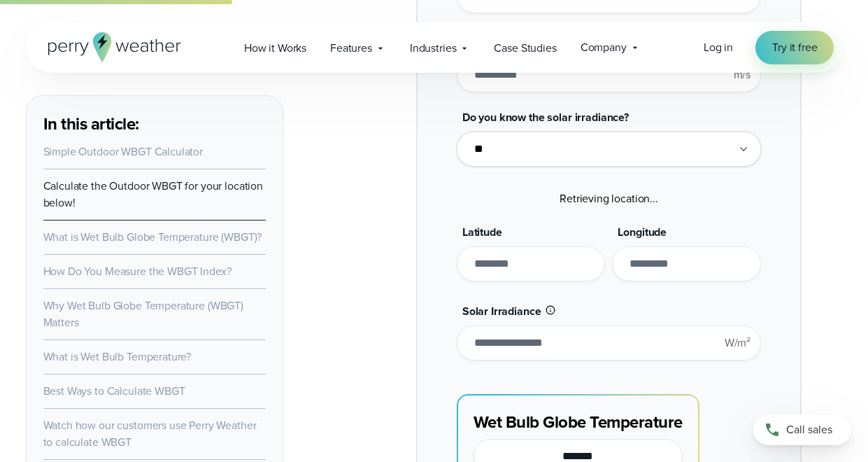  Describe the element at coordinates (795, 48) in the screenshot. I see `span: Try it free` at that location.